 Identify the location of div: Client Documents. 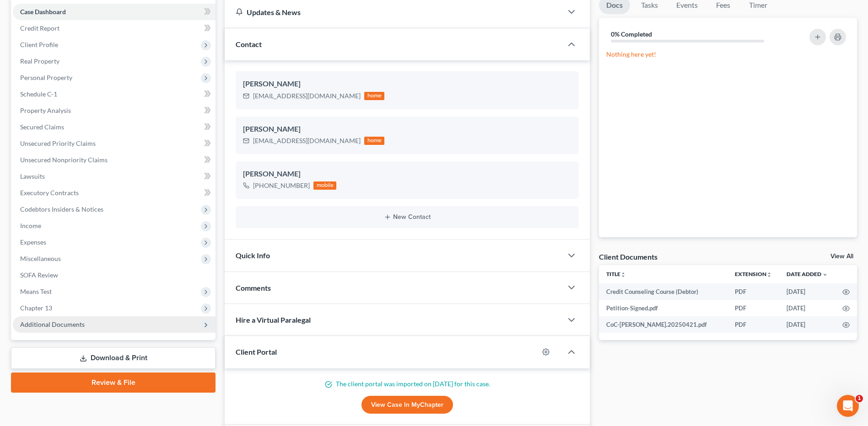
(628, 257).